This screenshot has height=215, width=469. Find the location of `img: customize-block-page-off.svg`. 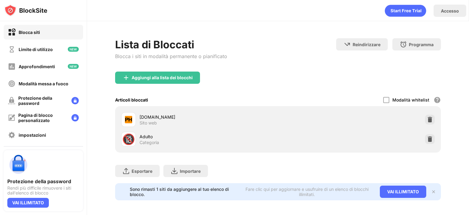

img: customize-block-page-off.svg is located at coordinates (12, 118).